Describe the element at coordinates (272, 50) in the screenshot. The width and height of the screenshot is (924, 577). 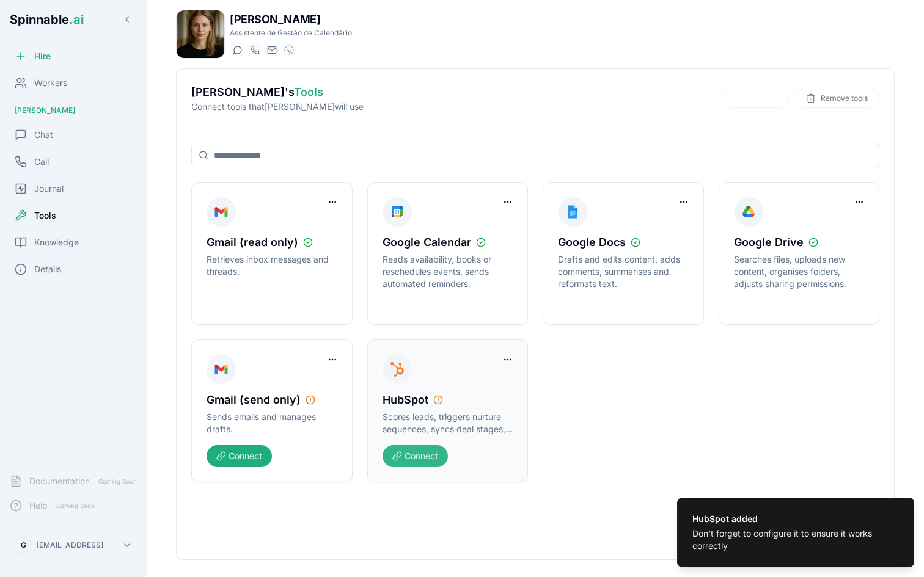
I see `button: Send email to nina.omar@getspinnable.ai` at that location.